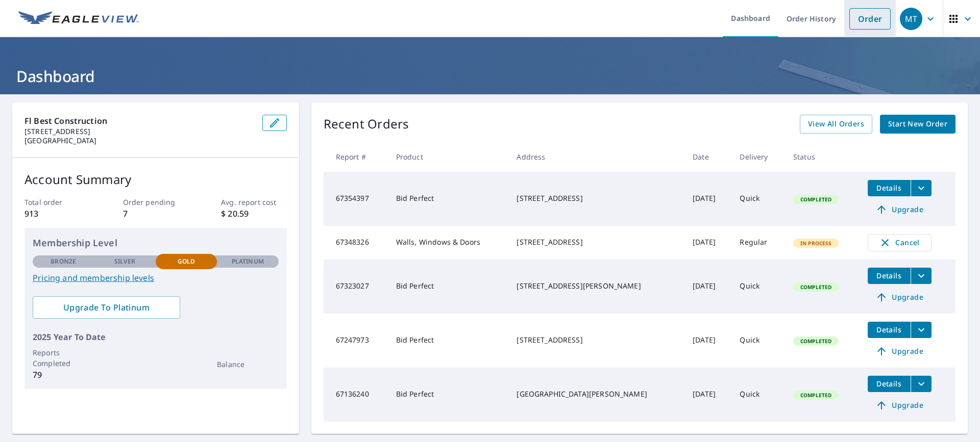  Describe the element at coordinates (596, 157) in the screenshot. I see `th: Address` at that location.